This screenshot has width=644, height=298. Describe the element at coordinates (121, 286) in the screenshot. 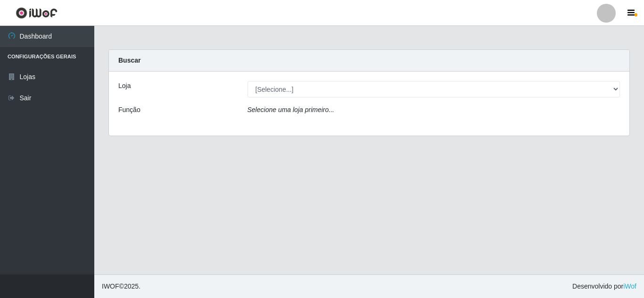

I see `span: © 2025 .` at that location.